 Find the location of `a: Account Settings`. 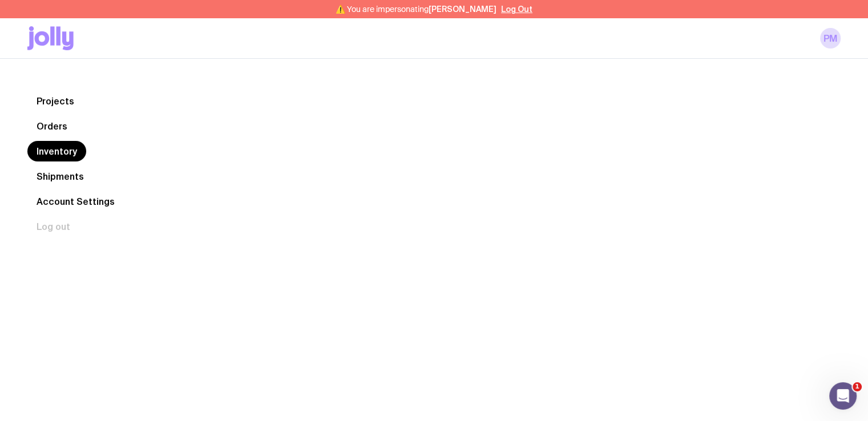

a: Account Settings is located at coordinates (75, 201).